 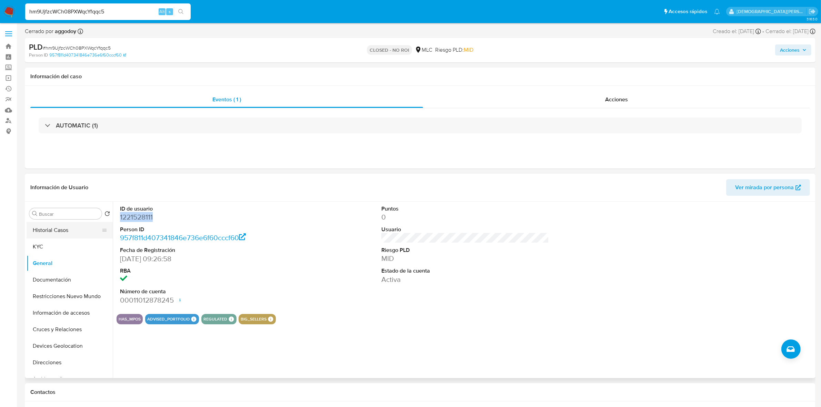 What do you see at coordinates (70, 247) in the screenshot?
I see `button: KYC` at bounding box center [70, 247].